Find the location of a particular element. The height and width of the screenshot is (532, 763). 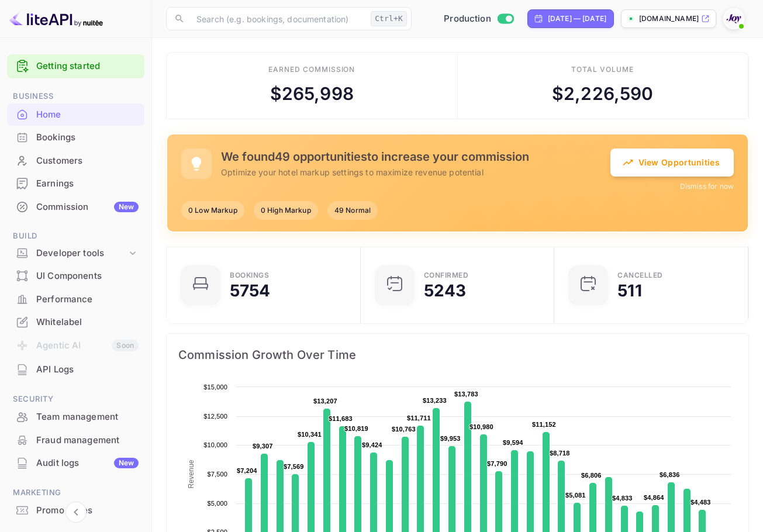

text: $7,569 is located at coordinates (294, 467).